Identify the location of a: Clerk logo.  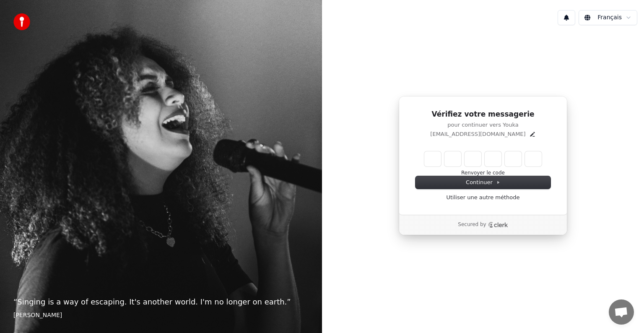
(498, 225).